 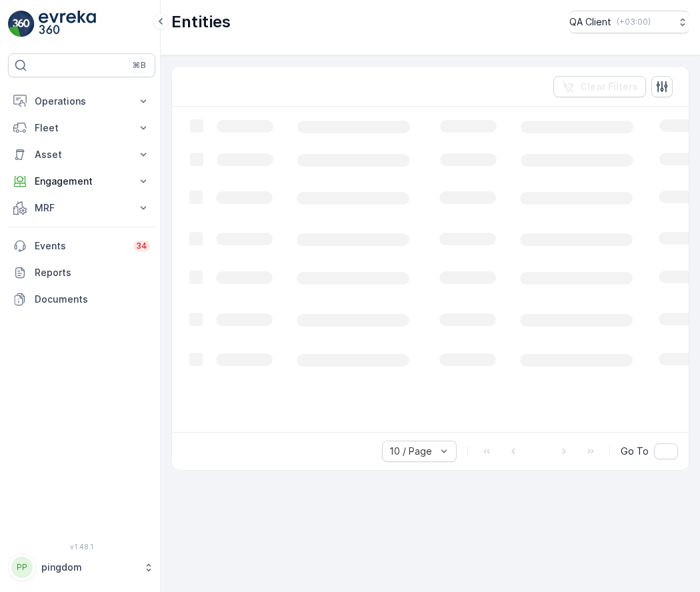 What do you see at coordinates (81, 155) in the screenshot?
I see `button: Asset` at bounding box center [81, 155].